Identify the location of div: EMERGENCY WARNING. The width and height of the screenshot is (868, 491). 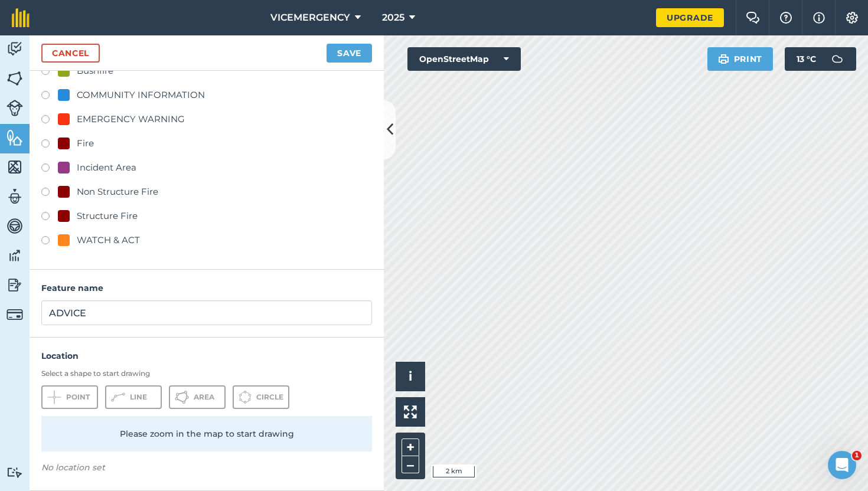
(131, 119).